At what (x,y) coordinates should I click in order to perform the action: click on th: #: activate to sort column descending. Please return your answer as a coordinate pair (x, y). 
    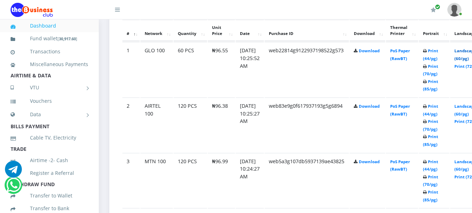
    Looking at the image, I should click on (131, 31).